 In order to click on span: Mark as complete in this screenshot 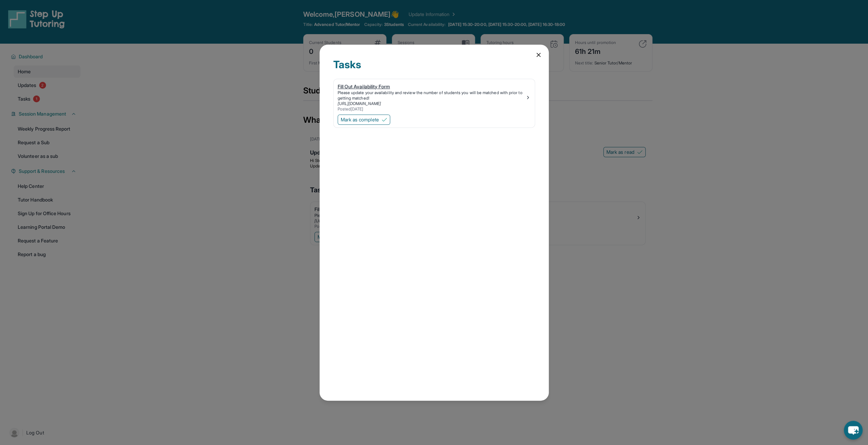, I will do `click(360, 120)`.